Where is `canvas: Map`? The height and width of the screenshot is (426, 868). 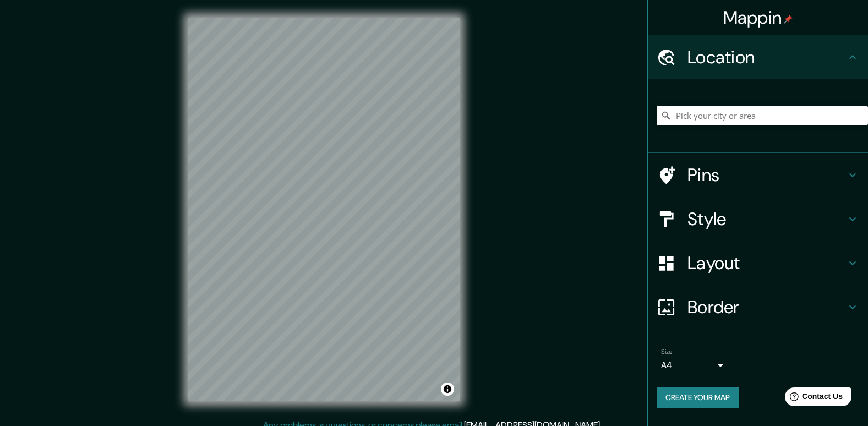
canvas: Map is located at coordinates (323, 210).